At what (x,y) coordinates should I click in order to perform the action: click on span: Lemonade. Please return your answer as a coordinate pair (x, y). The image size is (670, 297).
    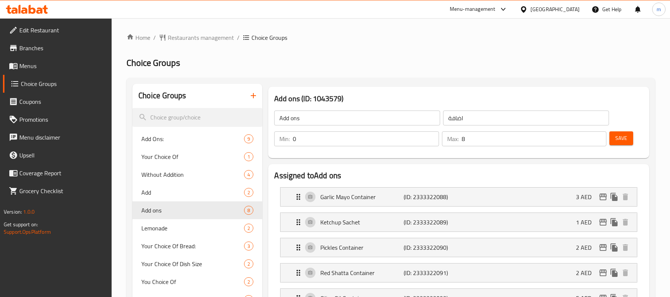
    Looking at the image, I should click on (193, 228).